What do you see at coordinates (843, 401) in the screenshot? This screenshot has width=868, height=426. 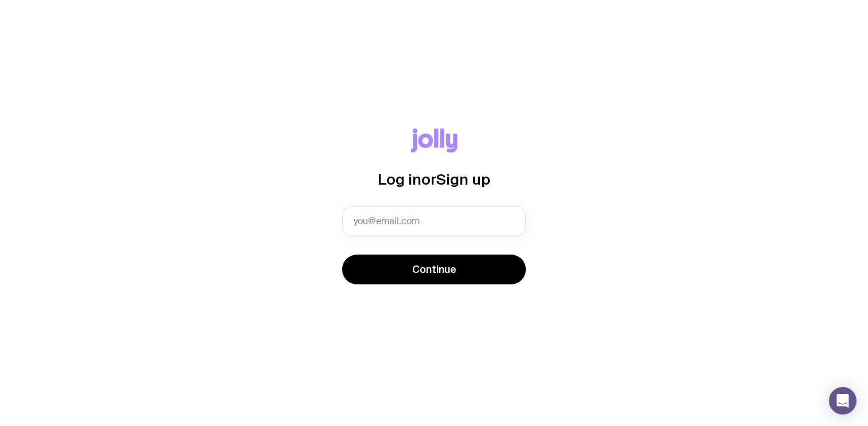 I see `div: Open Intercom Messenger` at bounding box center [843, 401].